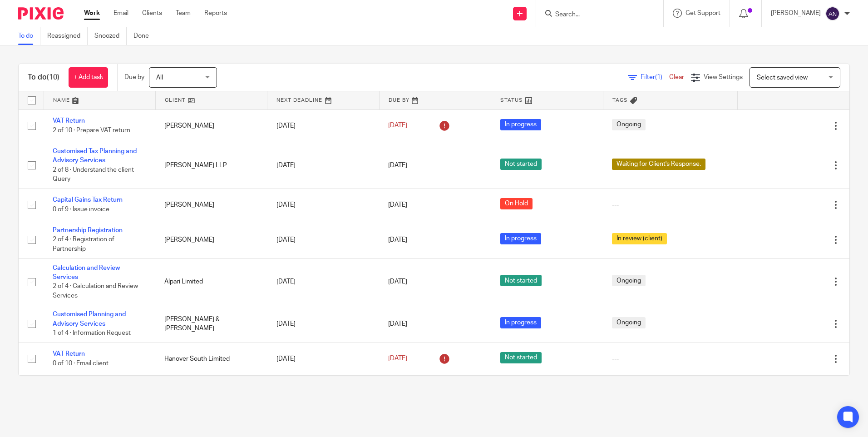 This screenshot has height=437, width=868. Describe the element at coordinates (29, 36) in the screenshot. I see `a: To do` at that location.